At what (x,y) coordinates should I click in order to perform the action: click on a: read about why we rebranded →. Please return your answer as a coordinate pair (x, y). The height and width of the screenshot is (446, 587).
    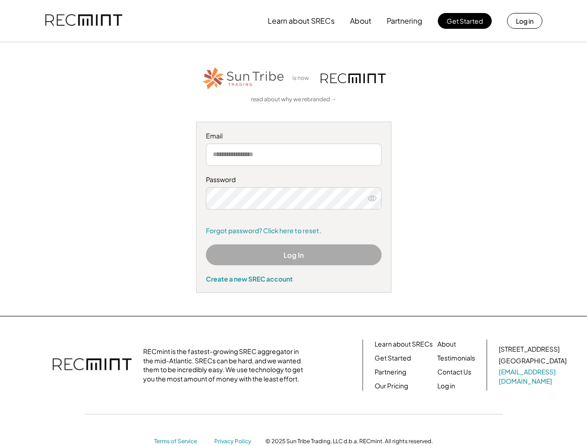
    Looking at the image, I should click on (294, 100).